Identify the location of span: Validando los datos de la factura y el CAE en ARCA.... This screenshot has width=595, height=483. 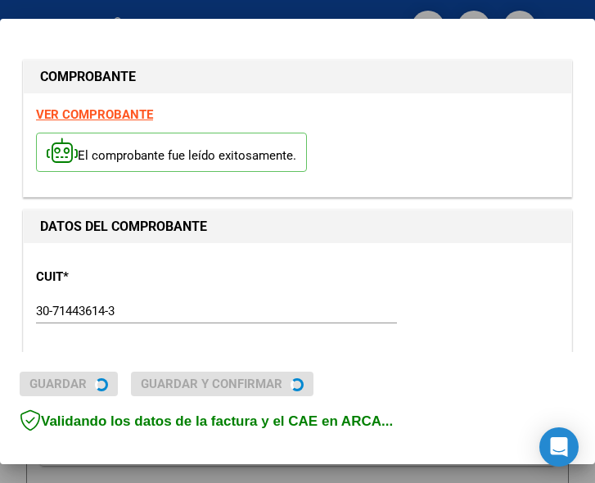
(206, 421).